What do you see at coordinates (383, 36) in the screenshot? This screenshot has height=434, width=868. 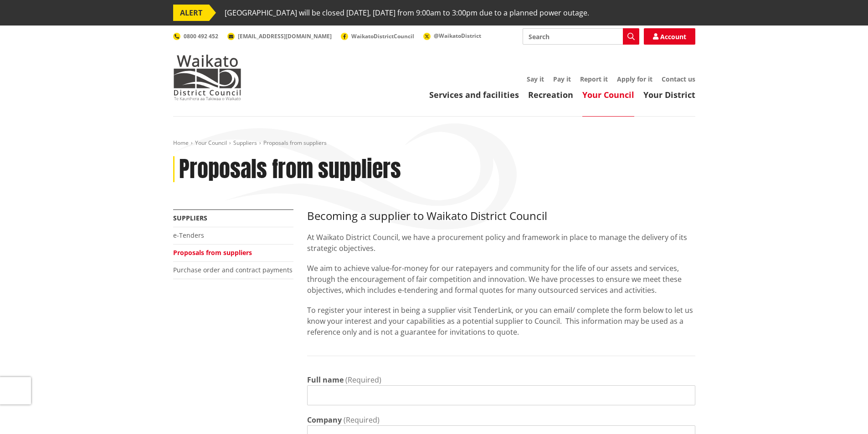 I see `span: WaikatoDistrictCouncil` at bounding box center [383, 36].